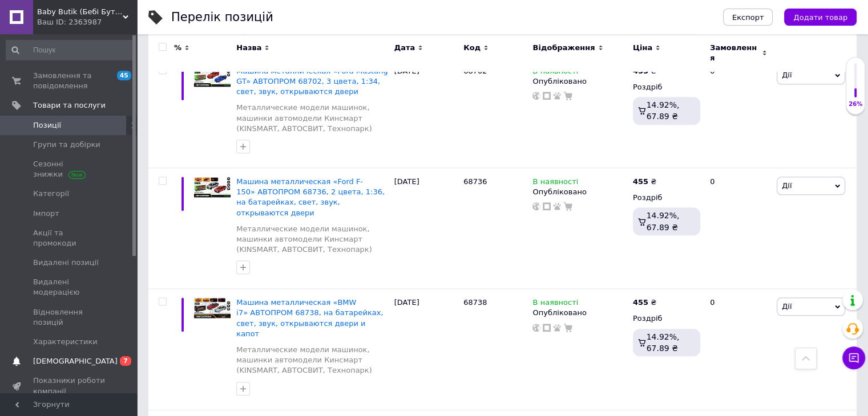  Describe the element at coordinates (475, 71) in the screenshot. I see `span: 68702` at that location.